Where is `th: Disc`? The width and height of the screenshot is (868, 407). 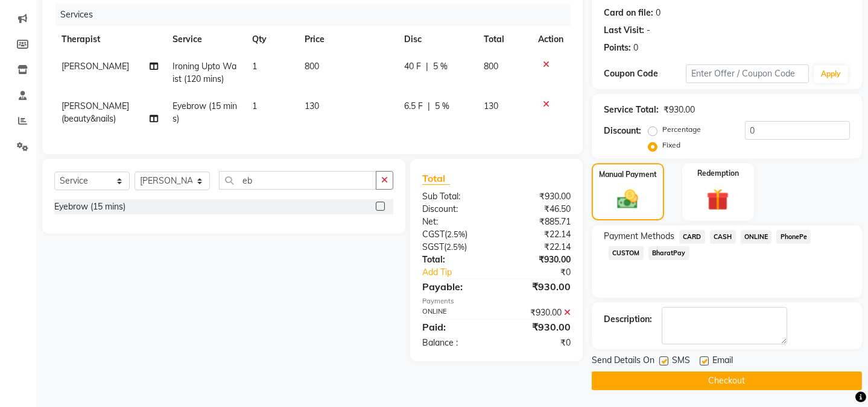
th: Disc is located at coordinates (437, 39).